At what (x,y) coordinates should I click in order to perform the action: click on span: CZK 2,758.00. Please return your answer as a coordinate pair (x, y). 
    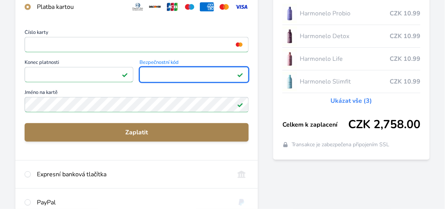
    Looking at the image, I should click on (384, 125).